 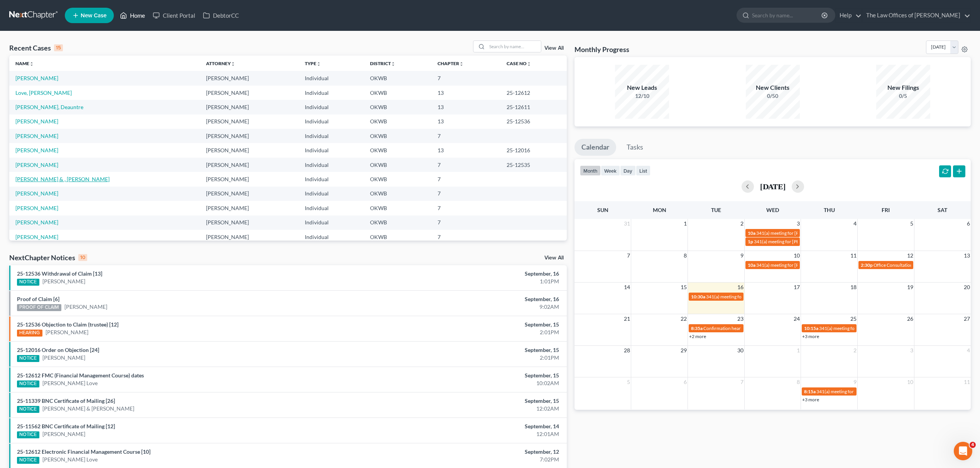 What do you see at coordinates (81, 375) in the screenshot?
I see `a: 25-12612 FMC (Financial Management Course) dates` at bounding box center [81, 375].